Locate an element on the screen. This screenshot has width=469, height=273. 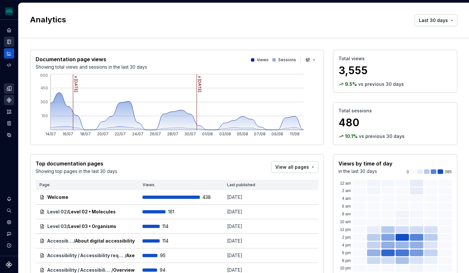
img: 418c6d47-6da6-4103-8b13-b5999f8989a1.png is located at coordinates (9, 11).